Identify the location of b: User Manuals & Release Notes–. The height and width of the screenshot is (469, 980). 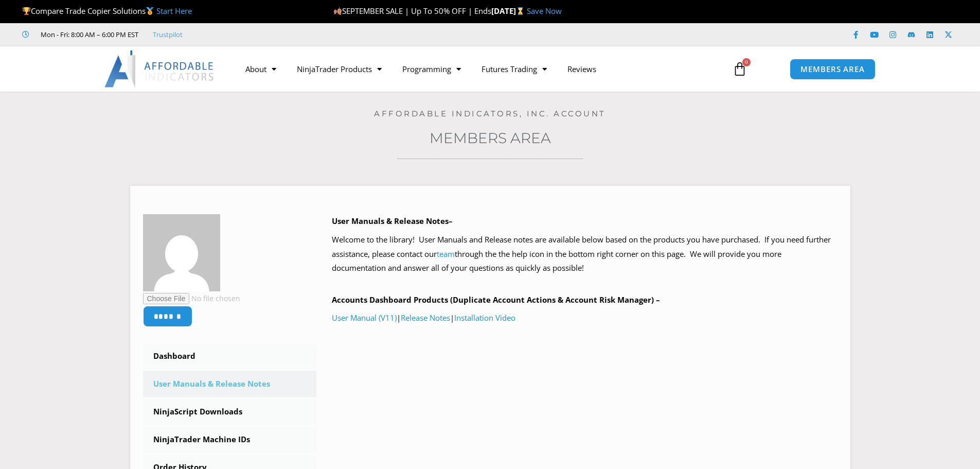
(392, 221).